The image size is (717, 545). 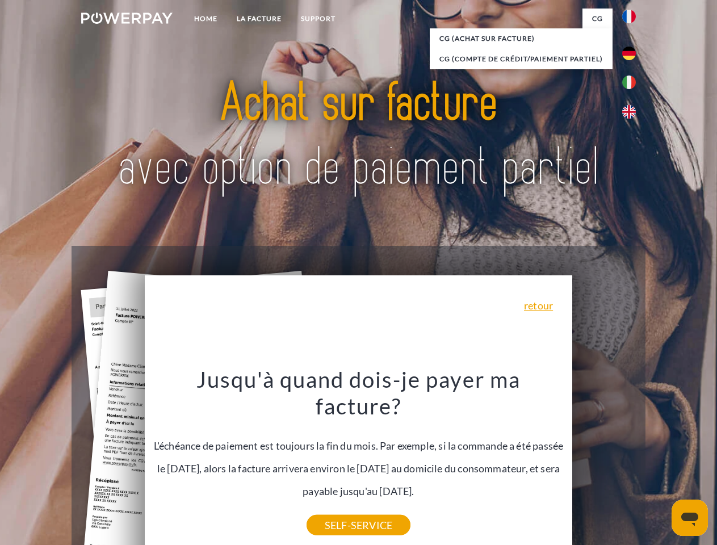 I want to click on img: de, so click(x=629, y=53).